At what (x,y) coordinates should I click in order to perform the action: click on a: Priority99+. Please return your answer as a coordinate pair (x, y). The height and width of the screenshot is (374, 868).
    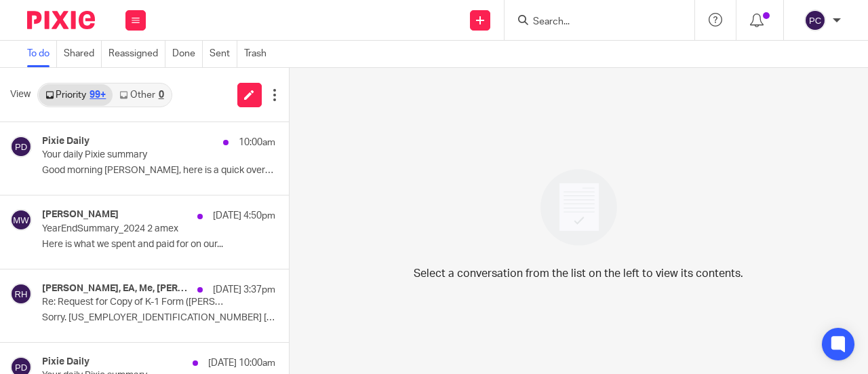
    Looking at the image, I should click on (76, 95).